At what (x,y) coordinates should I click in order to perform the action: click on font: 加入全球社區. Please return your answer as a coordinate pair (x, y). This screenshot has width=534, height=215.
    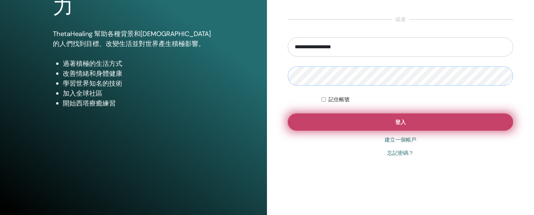
    Looking at the image, I should click on (83, 93).